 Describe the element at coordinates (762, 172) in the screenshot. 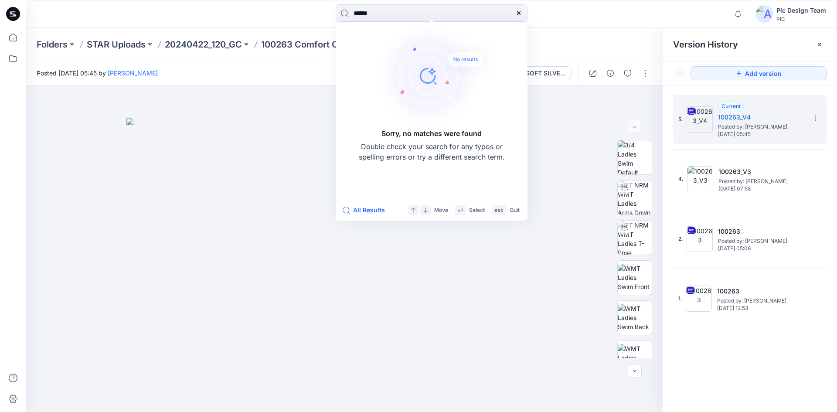

I see `h5: 100263_V3` at that location.